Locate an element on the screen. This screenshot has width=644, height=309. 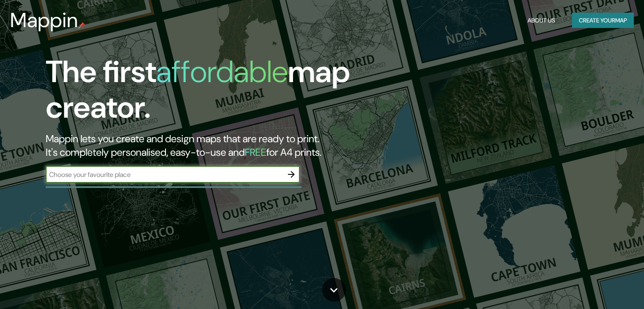
input: Choose your favourite place is located at coordinates (164, 174).